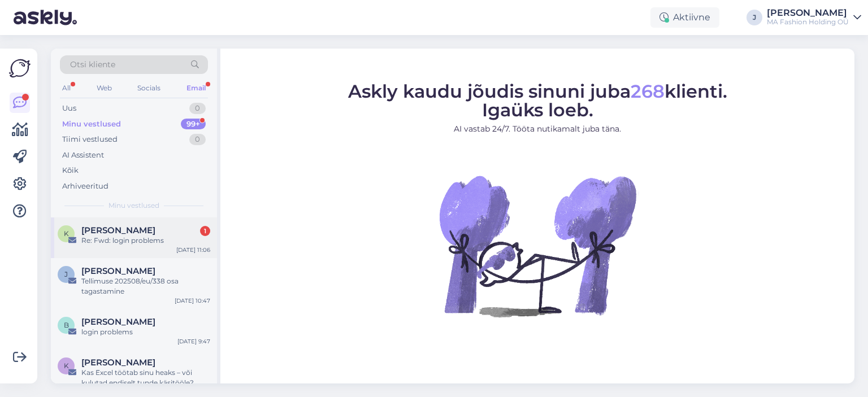 The height and width of the screenshot is (397, 868). I want to click on div: Arhiveeritud, so click(85, 187).